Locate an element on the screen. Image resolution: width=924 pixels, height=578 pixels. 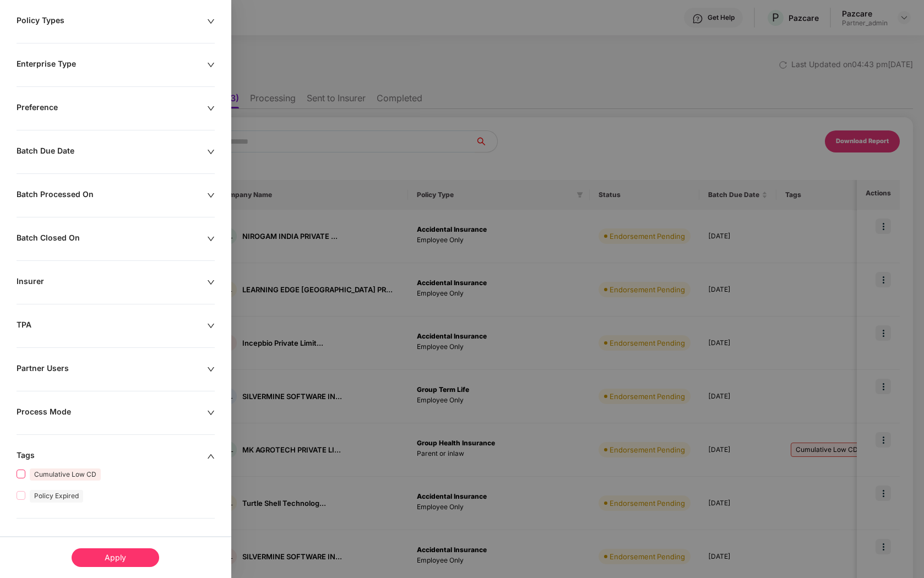
div: Apply is located at coordinates (115, 558).